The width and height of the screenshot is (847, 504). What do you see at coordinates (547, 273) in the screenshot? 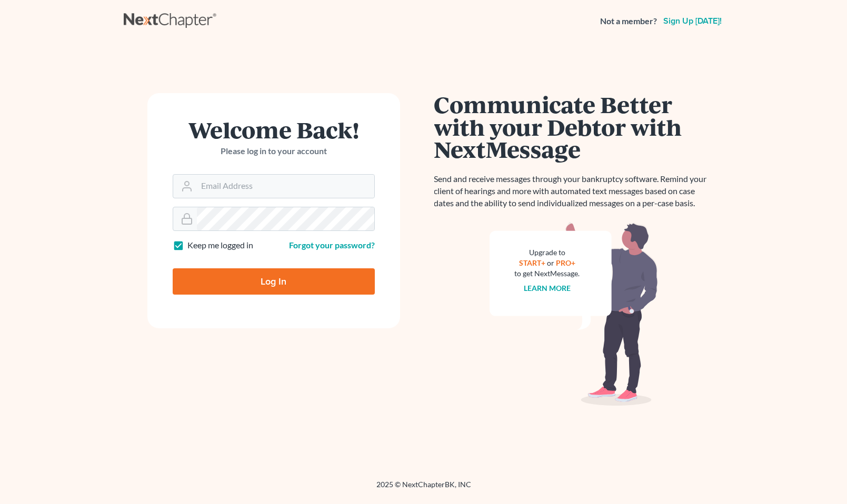
I see `div: to get NextMessage.` at bounding box center [547, 273].